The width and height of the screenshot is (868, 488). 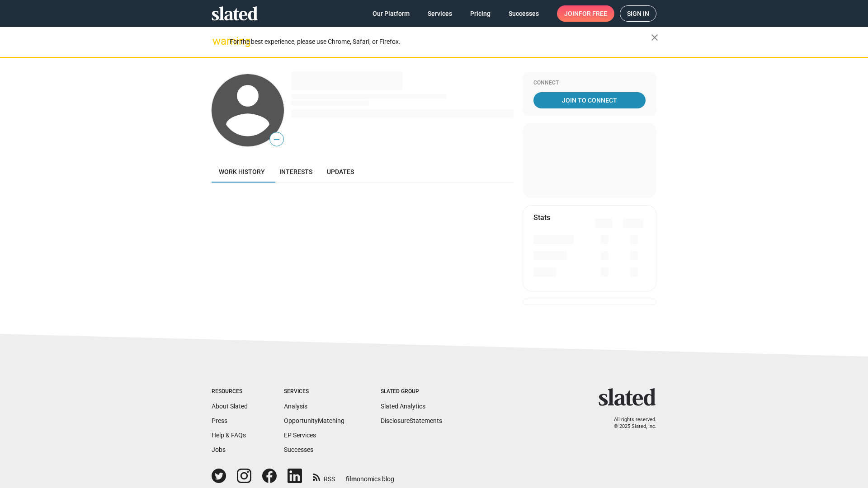 What do you see at coordinates (296, 172) in the screenshot?
I see `a: Interests` at bounding box center [296, 172].